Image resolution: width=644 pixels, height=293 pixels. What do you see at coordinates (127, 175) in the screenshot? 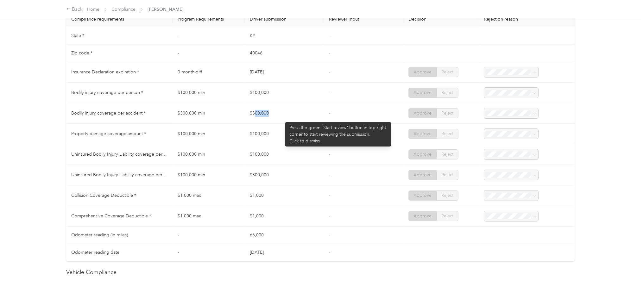
I see `span: Uninsured Bodily Injury Liability coverage per accident *` at bounding box center [127, 175].